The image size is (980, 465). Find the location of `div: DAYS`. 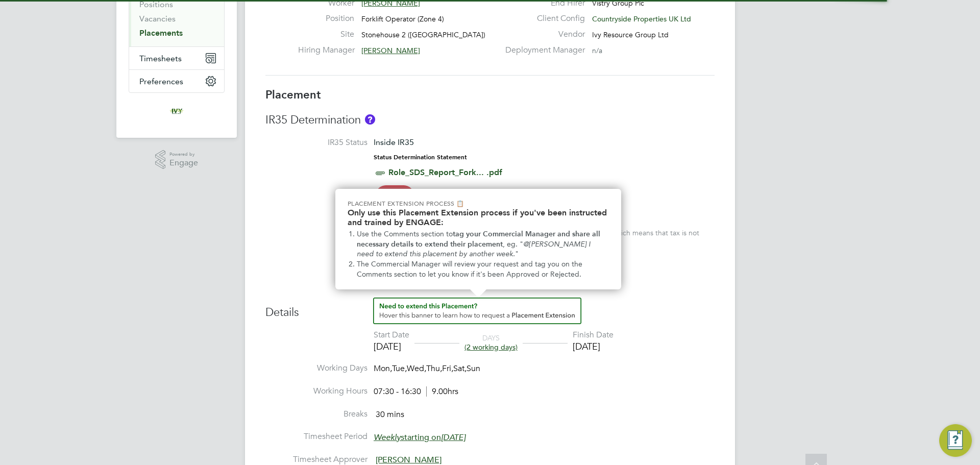

div: DAYS is located at coordinates (491, 343).